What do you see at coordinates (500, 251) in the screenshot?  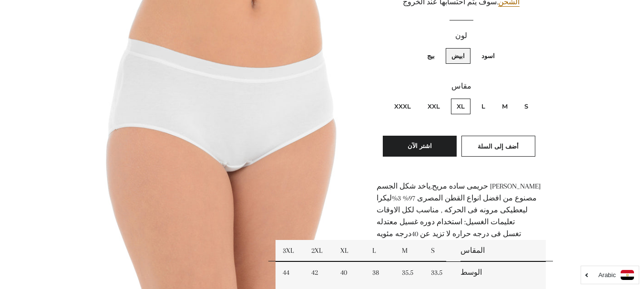 I see `td: المقاس` at bounding box center [500, 251].